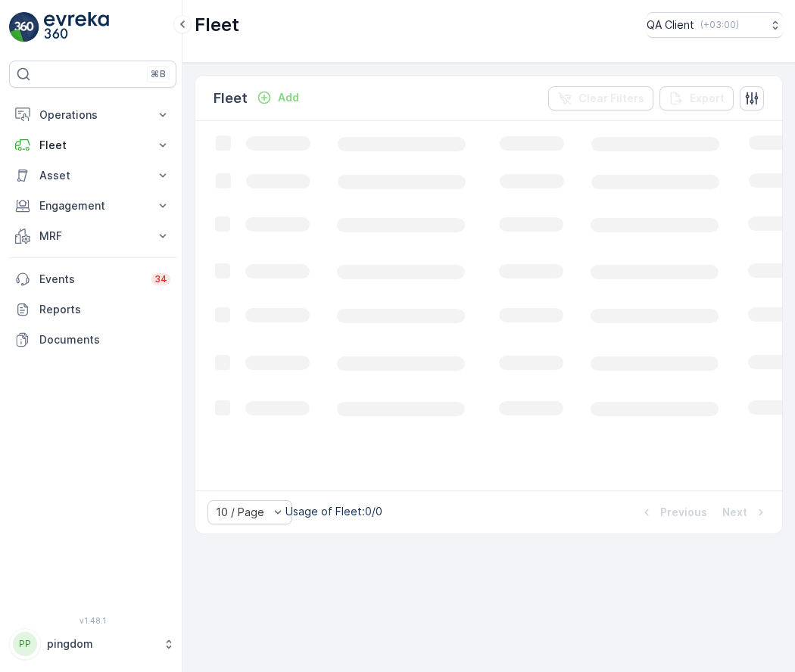  I want to click on p: pingdom, so click(101, 644).